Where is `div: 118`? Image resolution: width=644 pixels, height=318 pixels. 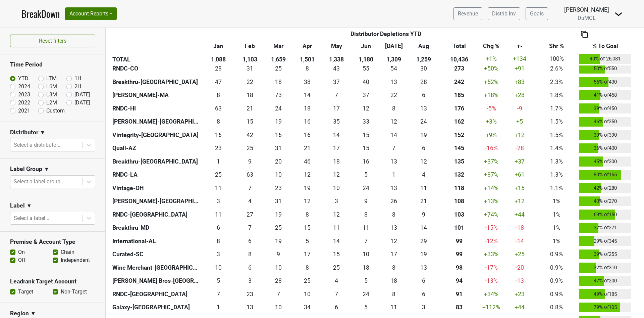 div: 118 is located at coordinates (459, 188).